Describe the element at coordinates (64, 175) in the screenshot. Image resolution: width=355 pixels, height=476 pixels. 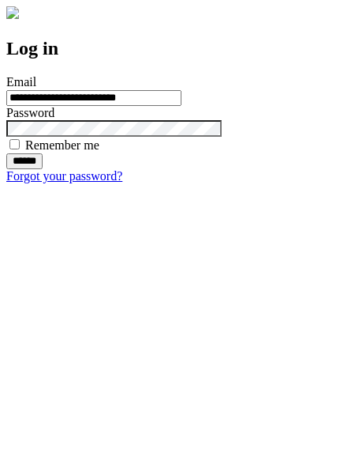
I see `a: Forgot your password?` at that location.